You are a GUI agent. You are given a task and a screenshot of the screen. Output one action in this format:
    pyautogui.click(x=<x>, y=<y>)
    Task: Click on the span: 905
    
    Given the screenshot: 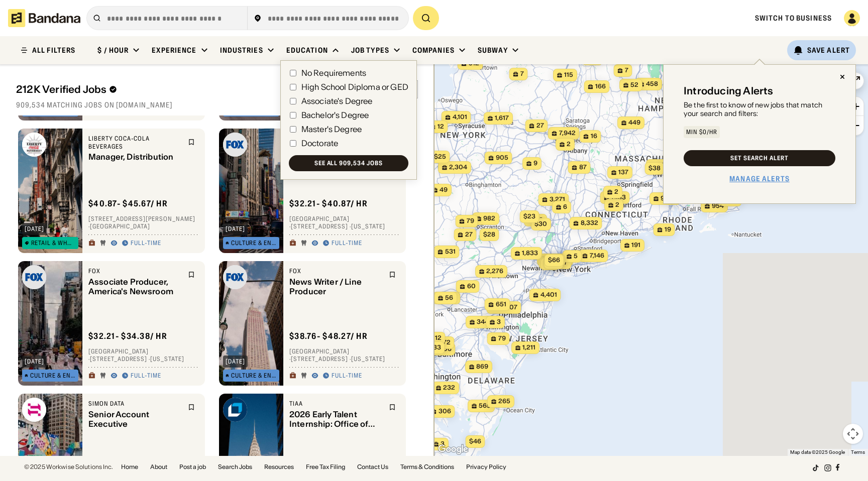 What is the action you would take?
    pyautogui.click(x=502, y=158)
    